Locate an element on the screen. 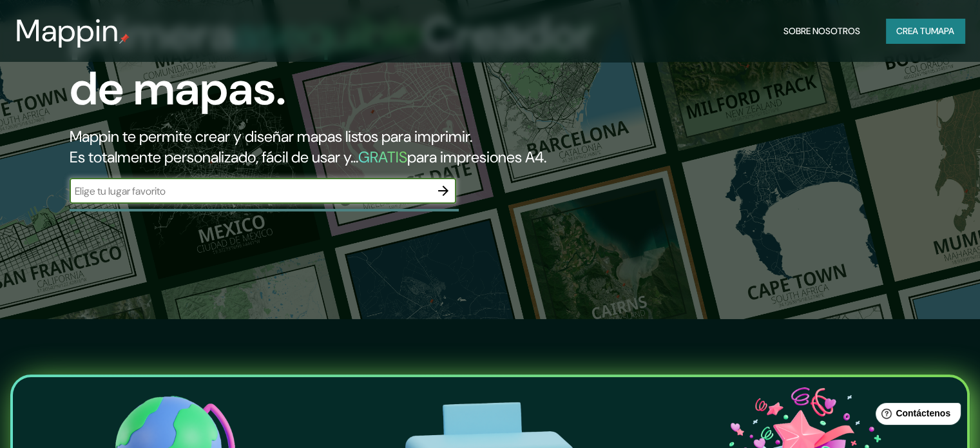  font: Crea tu is located at coordinates (913, 31).